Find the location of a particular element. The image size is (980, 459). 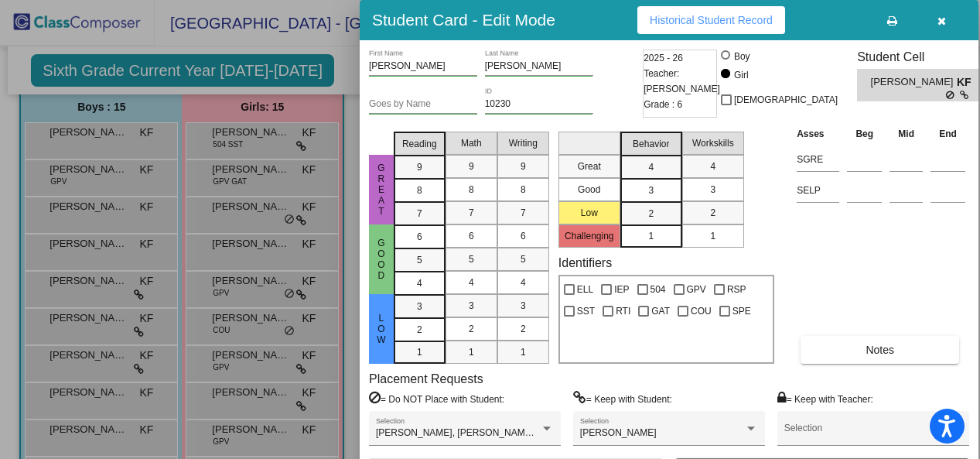

th: Asses is located at coordinates (818, 134).